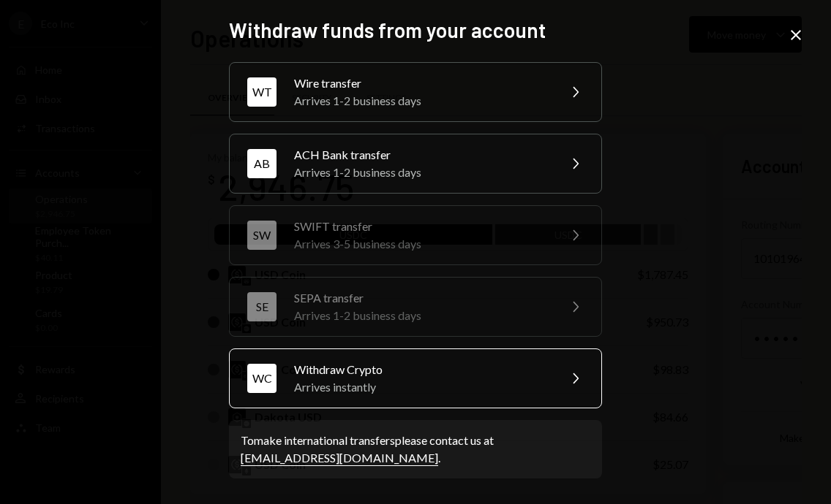 This screenshot has height=504, width=831. What do you see at coordinates (415, 30) in the screenshot?
I see `h2: Withdraw funds from your account` at bounding box center [415, 30].